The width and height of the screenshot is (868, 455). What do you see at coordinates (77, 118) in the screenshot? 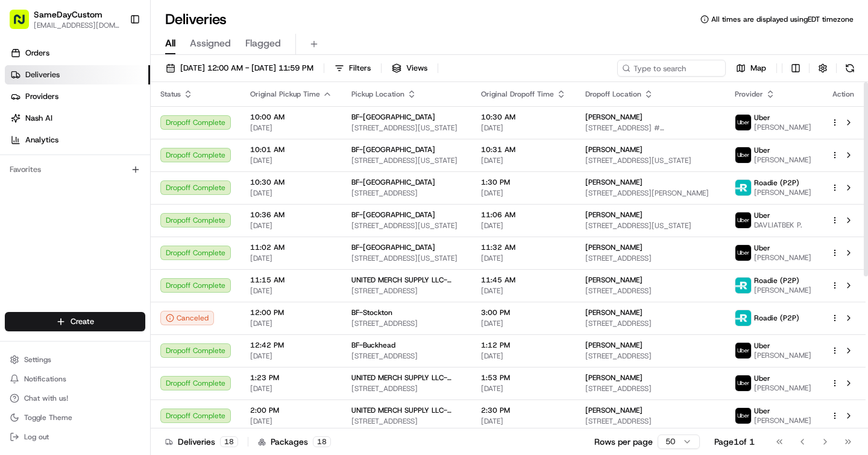
I see `a: Nash AI` at bounding box center [77, 118].